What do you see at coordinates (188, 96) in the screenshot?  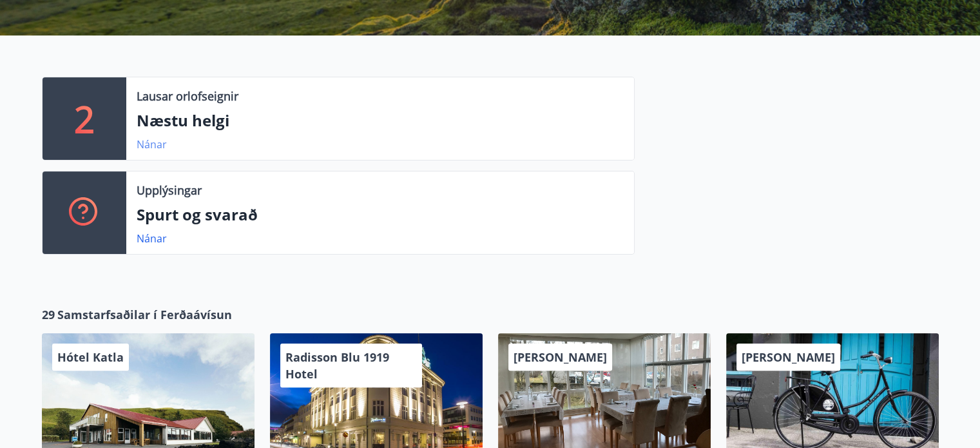 I see `p: Lausar orlofseignir` at bounding box center [188, 96].